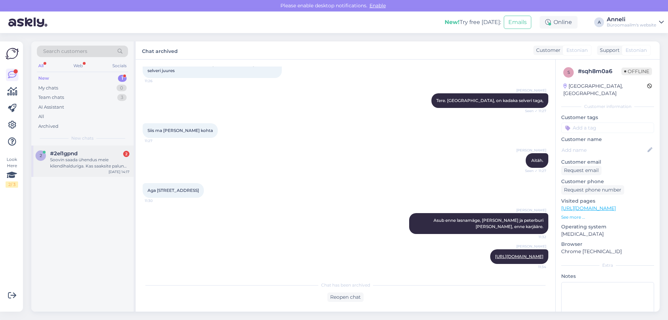 The height and width of the screenshot is (320, 668). What do you see at coordinates (48, 88) in the screenshot?
I see `div: My chats` at bounding box center [48, 88].